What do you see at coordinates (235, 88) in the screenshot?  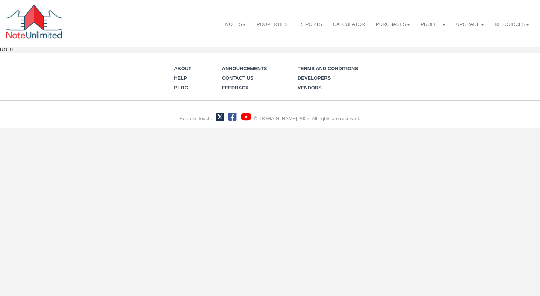 I see `a: Feedback` at bounding box center [235, 88].